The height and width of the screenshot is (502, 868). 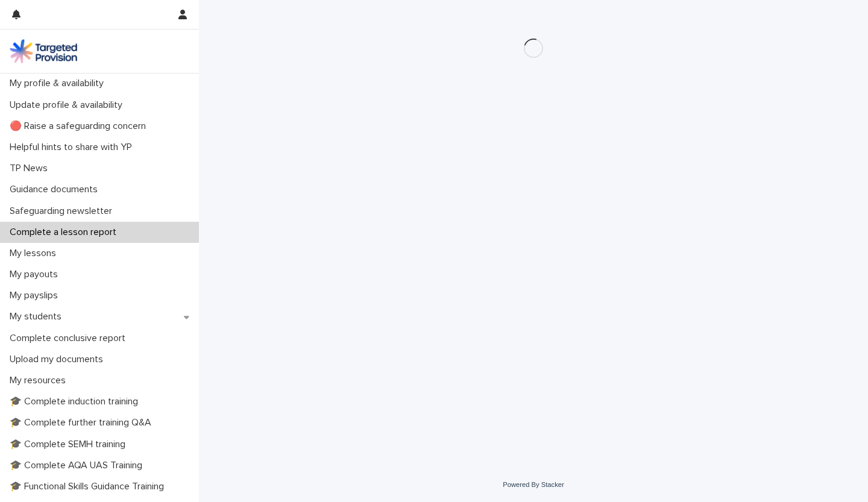 I want to click on p: 🎓 Functional Skills Guidance Training, so click(x=89, y=486).